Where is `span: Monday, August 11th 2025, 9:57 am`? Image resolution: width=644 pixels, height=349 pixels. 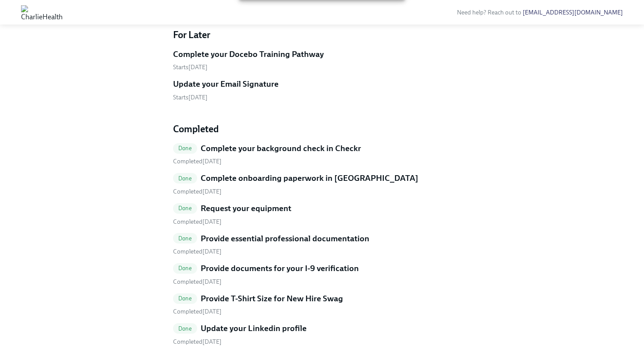
span: Monday, August 11th 2025, 9:57 am is located at coordinates (197, 341).